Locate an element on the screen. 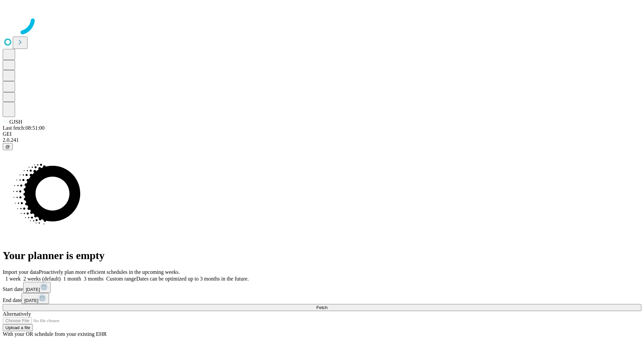 This screenshot has height=362, width=644. span: Custom range is located at coordinates (121, 279).